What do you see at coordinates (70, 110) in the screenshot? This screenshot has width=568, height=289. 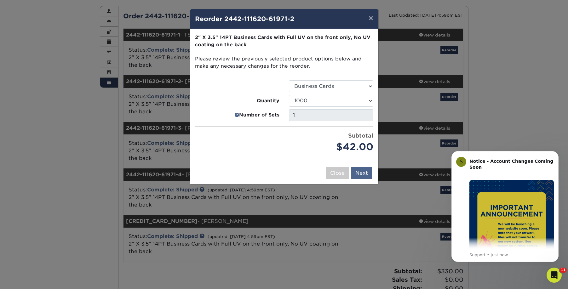 I see `p: Message from Support, sent Just now` at bounding box center [70, 110].